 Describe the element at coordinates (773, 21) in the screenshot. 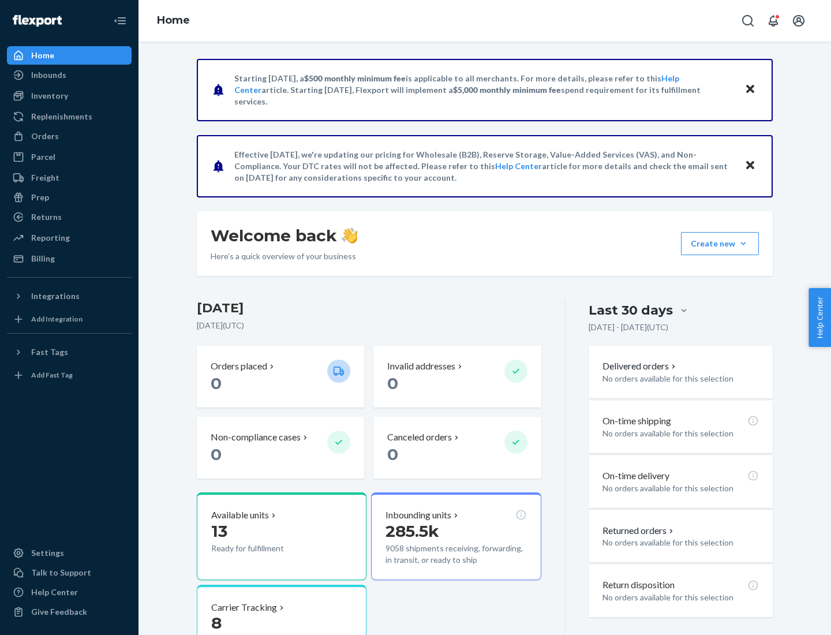

I see `button: Open notifications` at that location.